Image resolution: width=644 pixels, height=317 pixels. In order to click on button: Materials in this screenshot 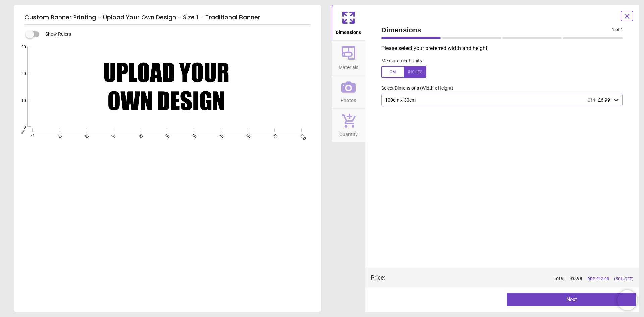, I will do `click(349, 58)`.